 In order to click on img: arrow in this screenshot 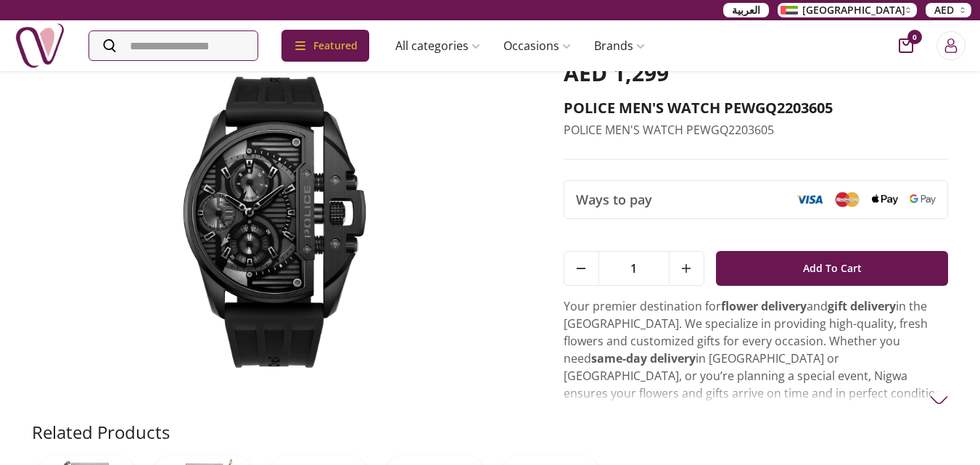, I will do `click(939, 400)`.